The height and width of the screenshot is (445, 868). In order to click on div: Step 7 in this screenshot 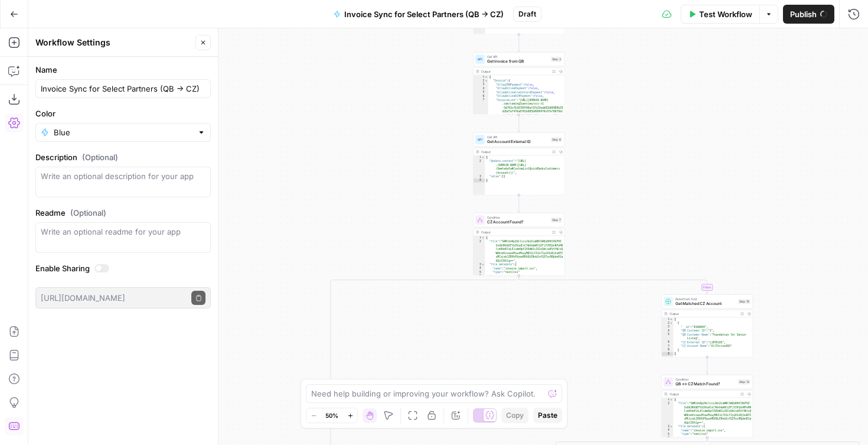, I will do `click(557, 220)`.